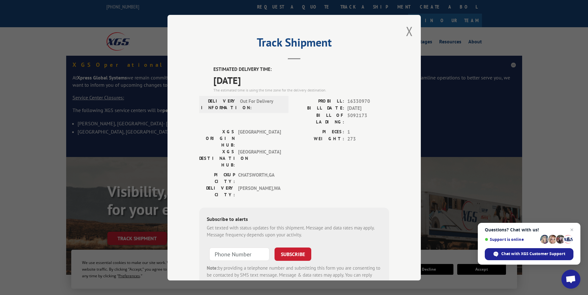 The image size is (588, 295). I want to click on button: SUBSCRIBE, so click(293, 254).